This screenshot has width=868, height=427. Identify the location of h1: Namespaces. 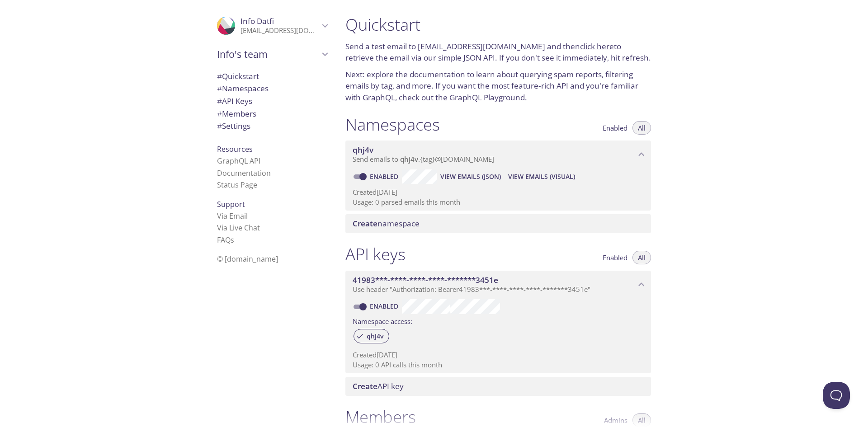
(392, 124).